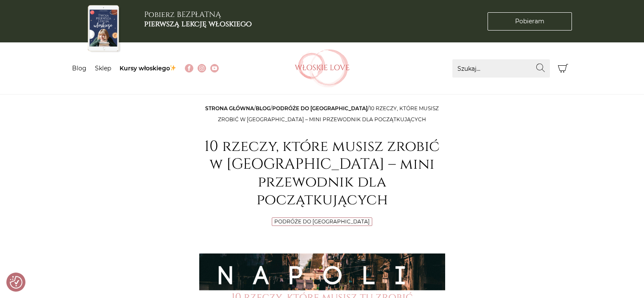 The width and height of the screenshot is (644, 298). I want to click on a: Kursy włoskiego, so click(148, 68).